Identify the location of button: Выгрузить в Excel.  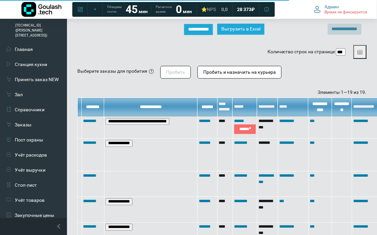
(241, 29).